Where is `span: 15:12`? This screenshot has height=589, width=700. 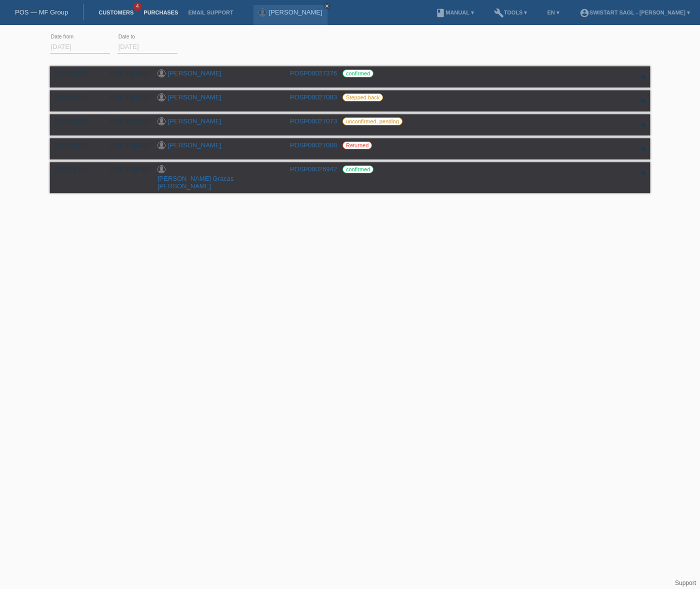
span: 15:12 is located at coordinates (81, 145).